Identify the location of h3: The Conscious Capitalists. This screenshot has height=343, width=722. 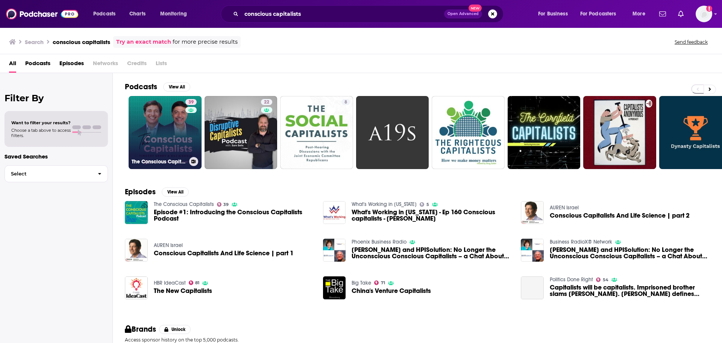
(159, 161).